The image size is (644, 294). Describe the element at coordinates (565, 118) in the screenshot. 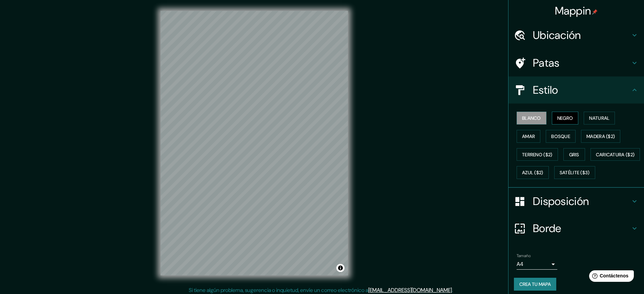

I see `button: Negro` at that location.